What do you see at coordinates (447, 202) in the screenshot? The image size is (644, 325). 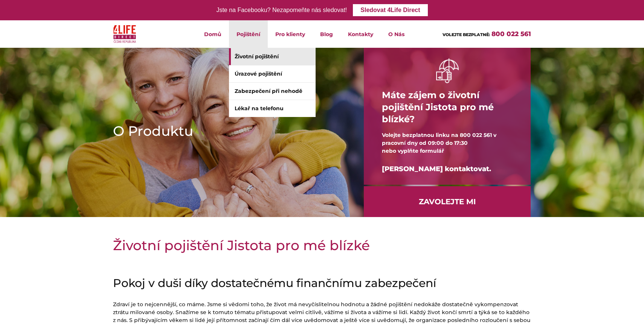 I see `a: ZAVOLEJTE MI` at bounding box center [447, 202].